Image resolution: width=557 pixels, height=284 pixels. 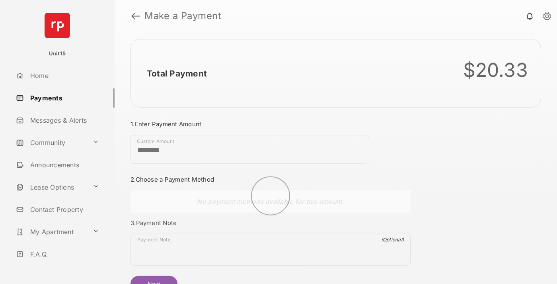 I want to click on strong: Make a Payment, so click(x=183, y=16).